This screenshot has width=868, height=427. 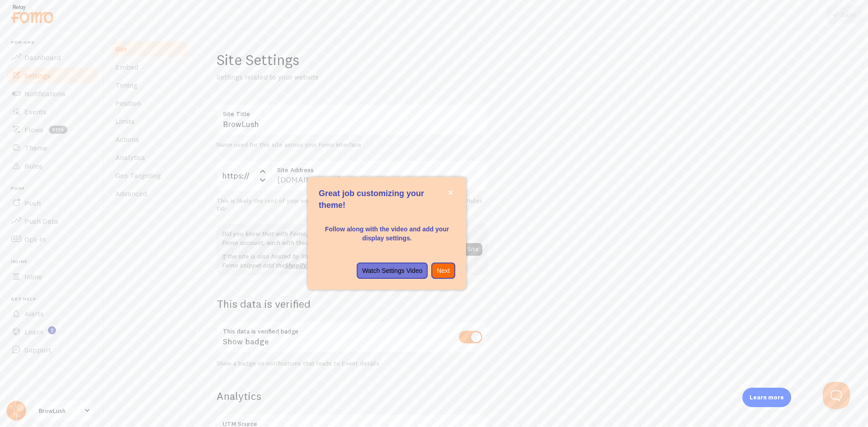 I want to click on span: BrowLush, so click(x=60, y=411).